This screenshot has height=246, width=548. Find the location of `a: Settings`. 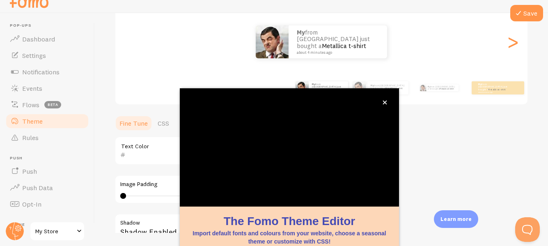

a: Settings is located at coordinates (47, 55).